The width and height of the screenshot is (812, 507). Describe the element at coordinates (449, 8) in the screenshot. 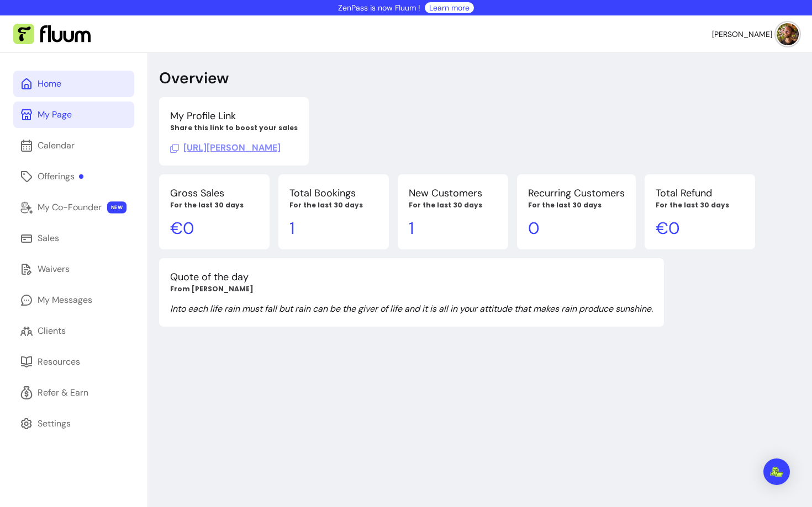

I see `a: Learn more` at that location.